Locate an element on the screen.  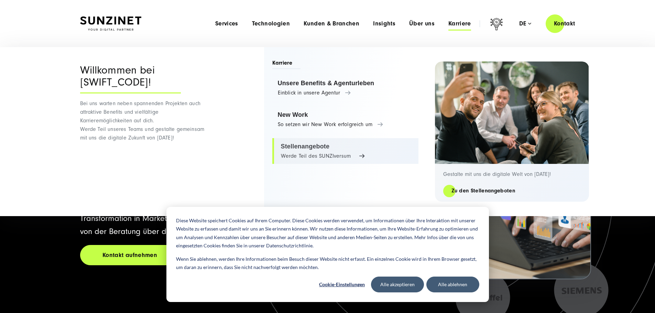
a: New Work So setzen wir New Work erfolgreich um is located at coordinates (345, 120).